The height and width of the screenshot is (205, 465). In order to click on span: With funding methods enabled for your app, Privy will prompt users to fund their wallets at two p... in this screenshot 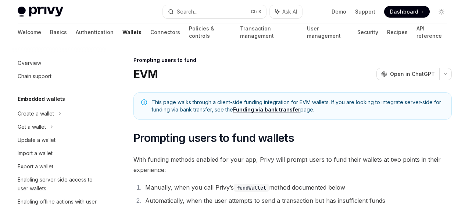, I will do `click(293, 165)`.